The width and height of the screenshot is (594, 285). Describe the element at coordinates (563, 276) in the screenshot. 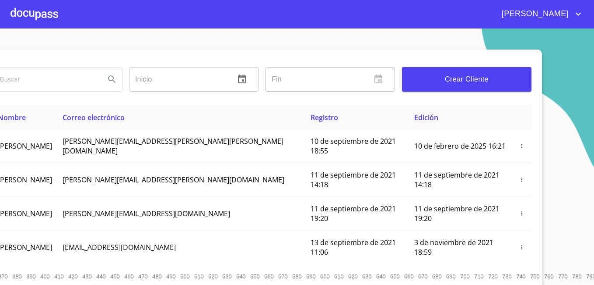

I see `span: 770` at that location.